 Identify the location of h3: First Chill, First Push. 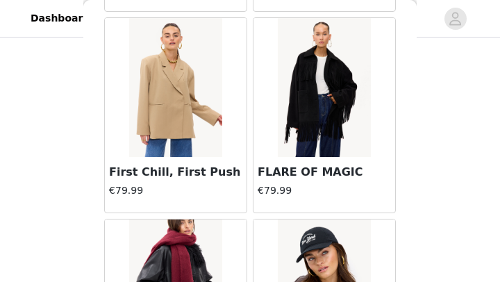
(176, 172).